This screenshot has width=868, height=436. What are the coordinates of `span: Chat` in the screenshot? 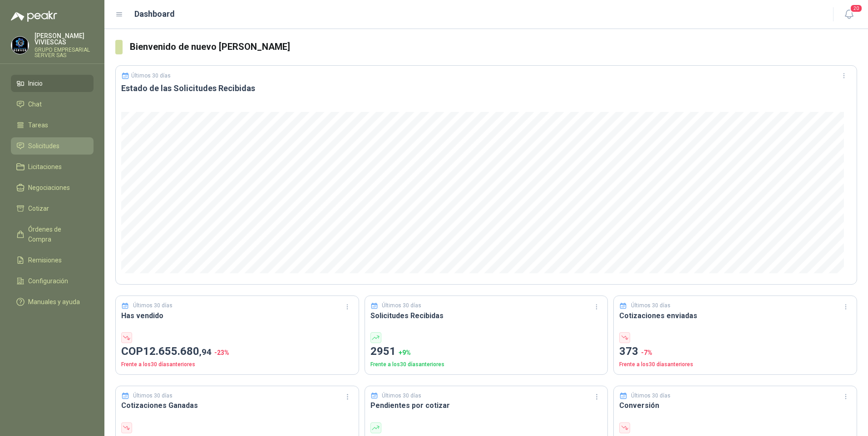 It's located at (35, 104).